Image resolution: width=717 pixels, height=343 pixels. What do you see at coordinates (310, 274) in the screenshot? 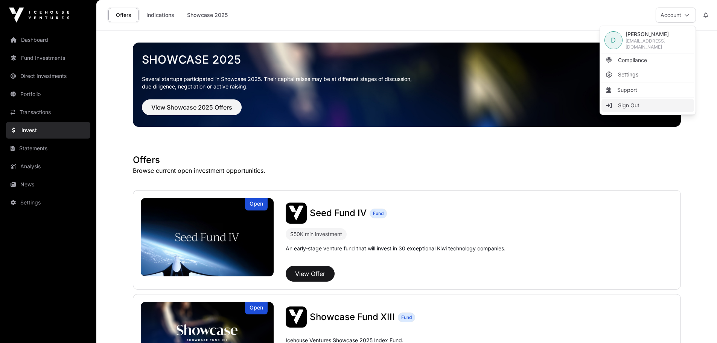
I see `button: View Offer` at bounding box center [310, 274].